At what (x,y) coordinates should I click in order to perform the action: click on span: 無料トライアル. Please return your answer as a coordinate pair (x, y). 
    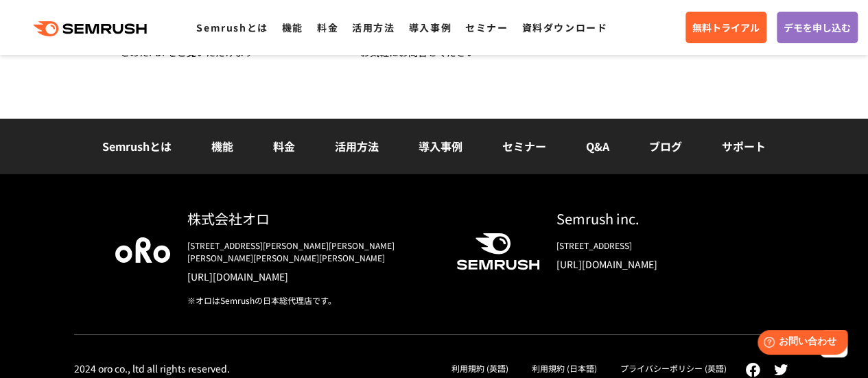
    Looking at the image, I should click on (726, 28).